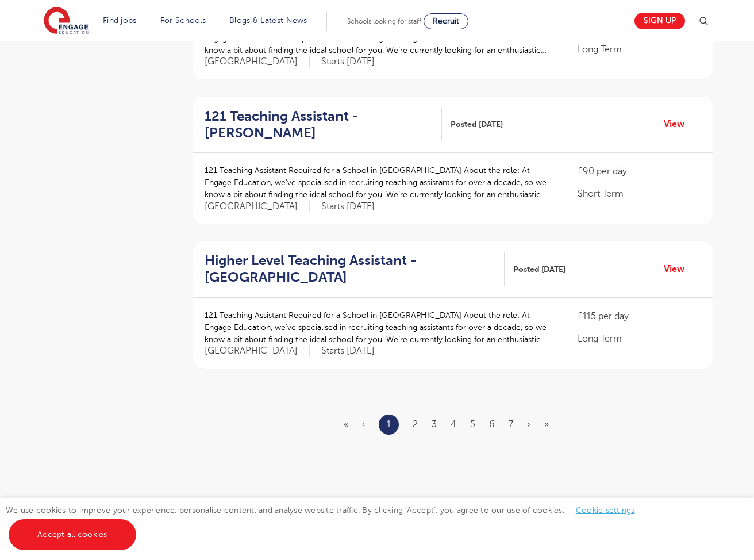 The image size is (754, 560). I want to click on span: We use cookies to improve your experience, personalise content, and analyse website traffic. By c..., so click(326, 522).